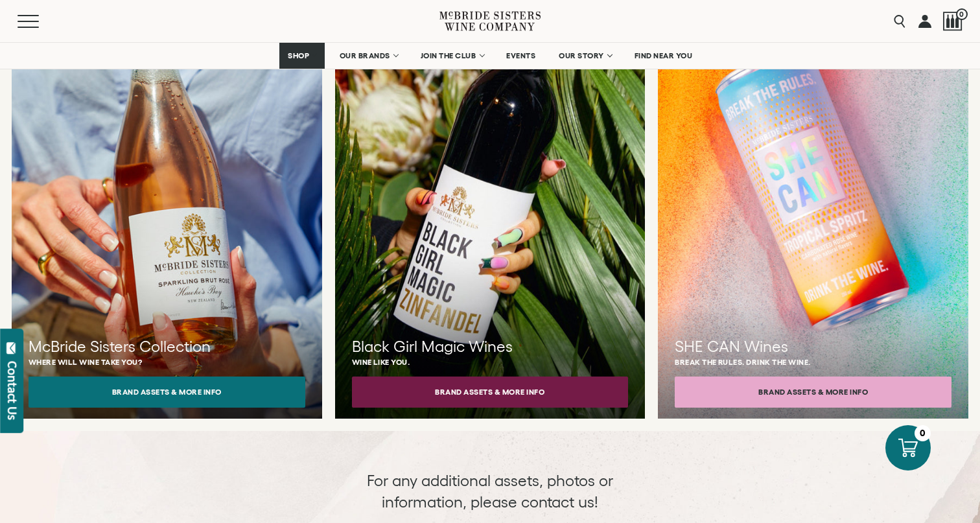 Image resolution: width=980 pixels, height=523 pixels. I want to click on a: JOIN THE CLUB, so click(452, 56).